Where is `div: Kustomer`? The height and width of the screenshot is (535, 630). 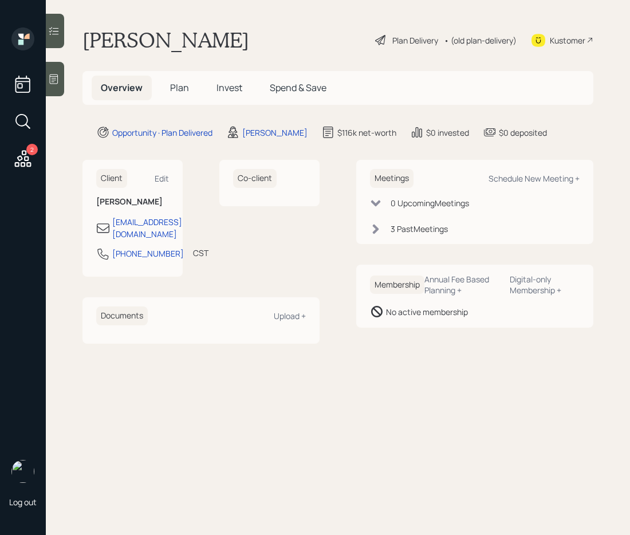
div: Kustomer is located at coordinates (568, 40).